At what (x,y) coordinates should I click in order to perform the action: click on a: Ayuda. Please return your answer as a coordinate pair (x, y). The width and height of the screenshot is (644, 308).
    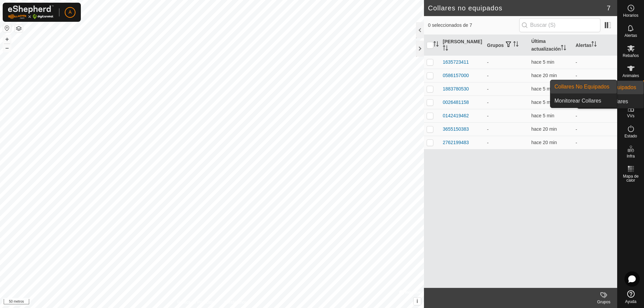
    Looking at the image, I should click on (631, 297).